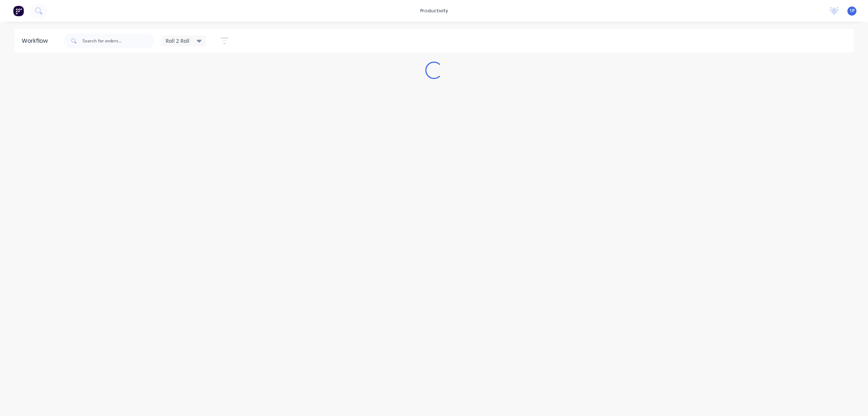 This screenshot has width=868, height=416. I want to click on img: Factory, so click(19, 11).